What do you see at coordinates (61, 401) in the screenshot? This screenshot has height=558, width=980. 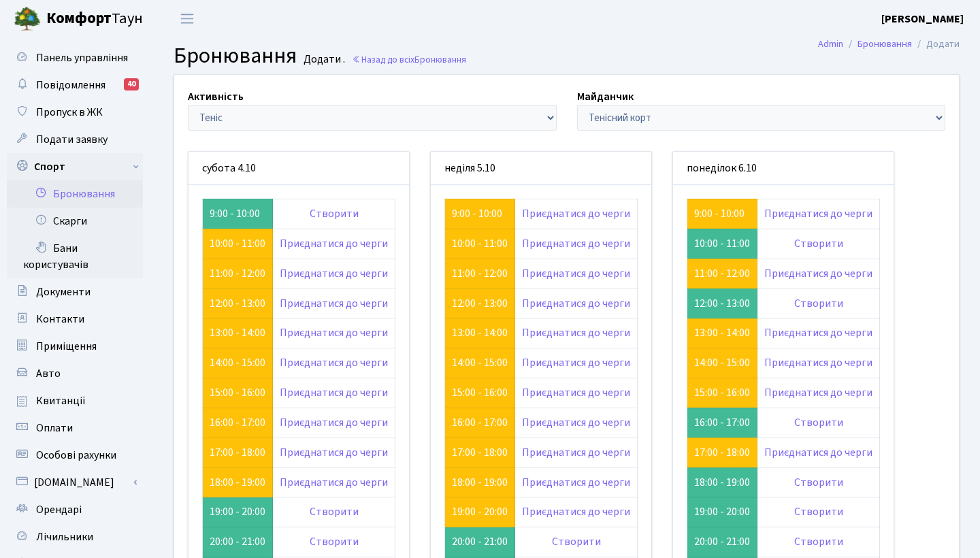 I see `span: Квитанції` at bounding box center [61, 401].